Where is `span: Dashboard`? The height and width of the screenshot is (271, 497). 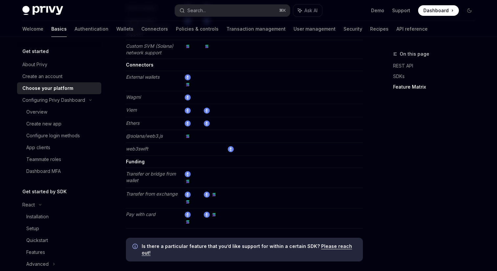
span: Dashboard is located at coordinates (436, 11).